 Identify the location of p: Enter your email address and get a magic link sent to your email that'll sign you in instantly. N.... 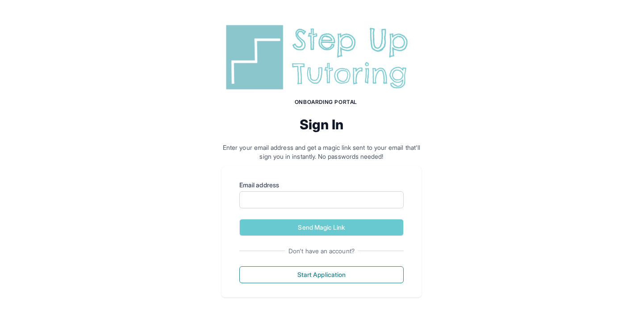
(321, 152).